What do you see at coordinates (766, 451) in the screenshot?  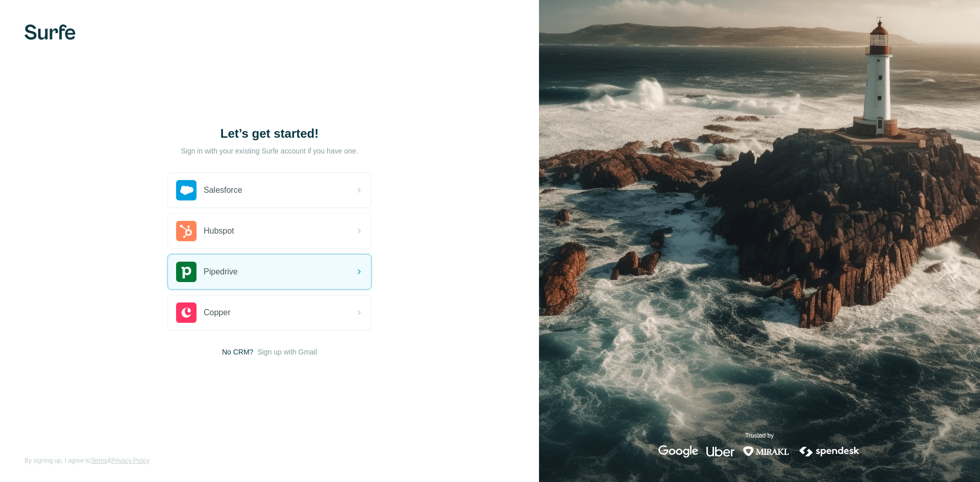 I see `img: mirakl's logo` at bounding box center [766, 451].